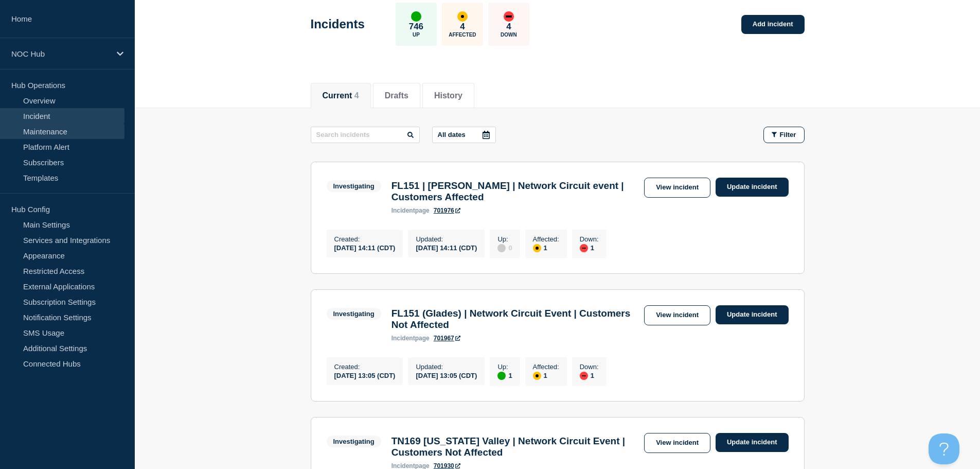 The image size is (980, 469). What do you see at coordinates (416, 27) in the screenshot?
I see `p: 746` at bounding box center [416, 27].